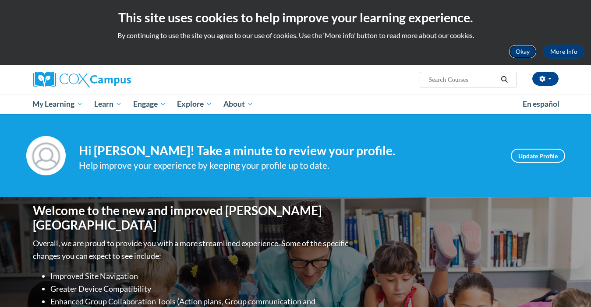  Describe the element at coordinates (288, 166) in the screenshot. I see `div: Help improve your experience by keeping your profile up to date.` at that location.